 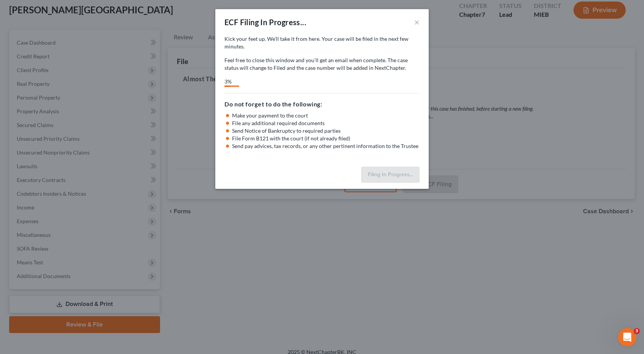 What do you see at coordinates (227, 82) in the screenshot?
I see `div: 3%` at bounding box center [227, 82].